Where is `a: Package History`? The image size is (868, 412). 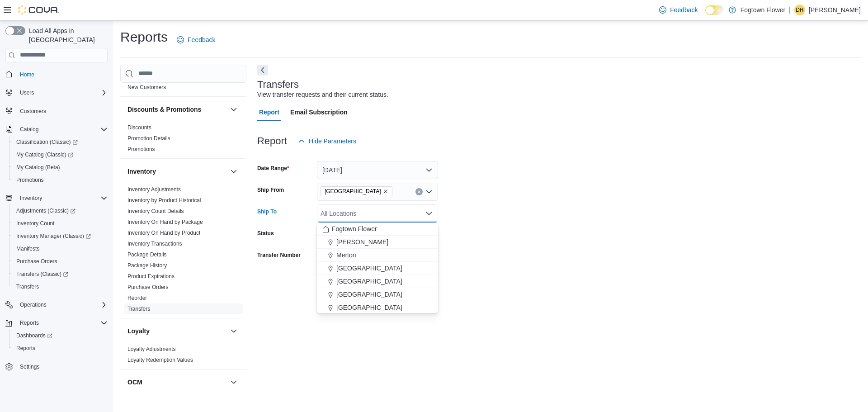 a: Package History is located at coordinates (147, 266).